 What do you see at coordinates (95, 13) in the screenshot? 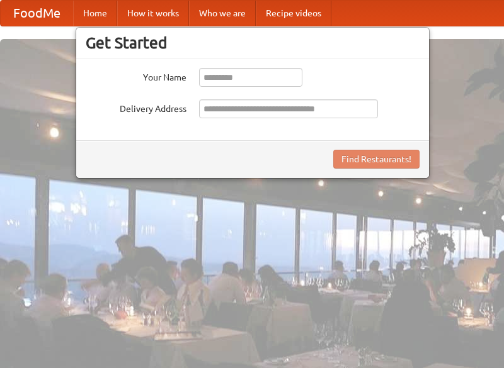
I see `a: Home` at bounding box center [95, 13].